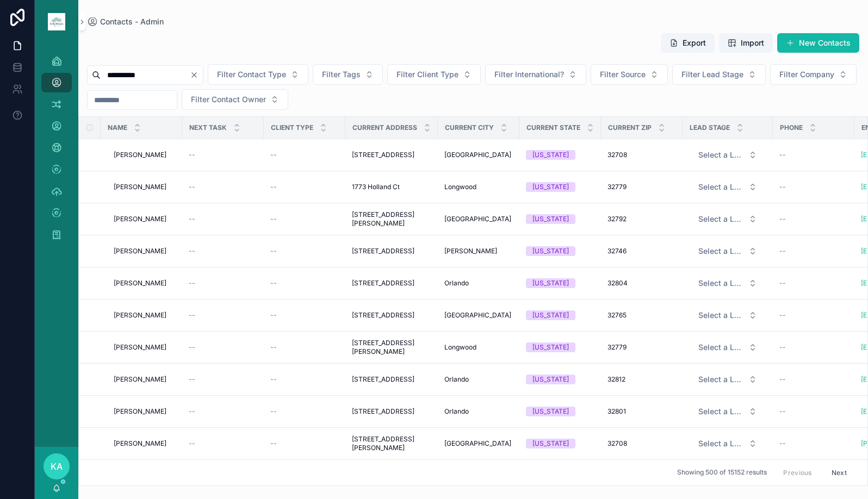 The width and height of the screenshot is (868, 499). Describe the element at coordinates (622, 75) in the screenshot. I see `span: Filter Source` at that location.